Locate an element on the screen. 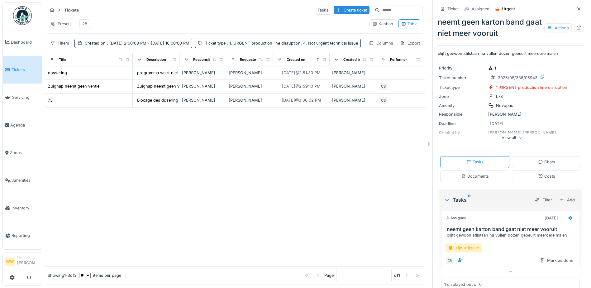  div: Manager is located at coordinates (28, 257).